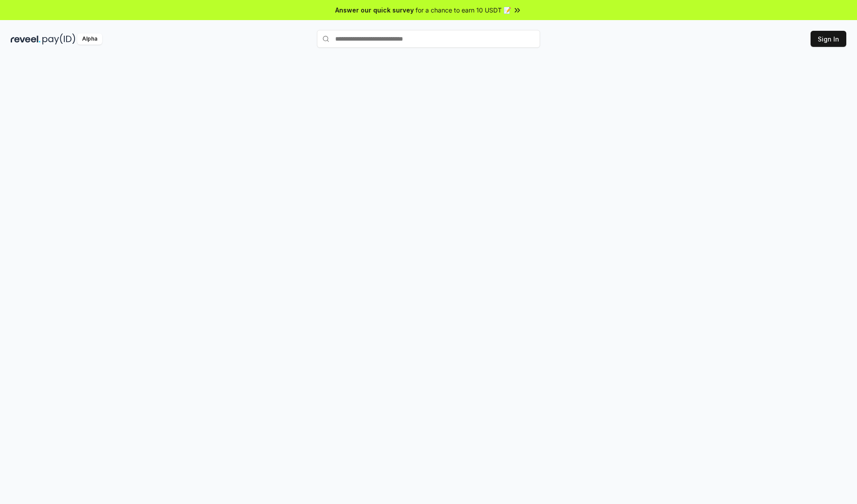 This screenshot has height=504, width=857. Describe the element at coordinates (90, 39) in the screenshot. I see `div: Alpha` at that location.